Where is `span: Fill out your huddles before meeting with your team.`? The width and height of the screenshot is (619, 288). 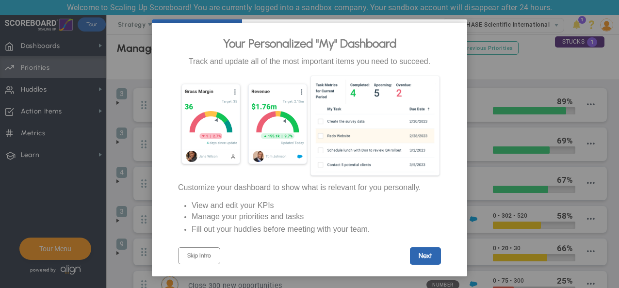
span: Fill out your huddles before meeting with your team. is located at coordinates (280, 229).